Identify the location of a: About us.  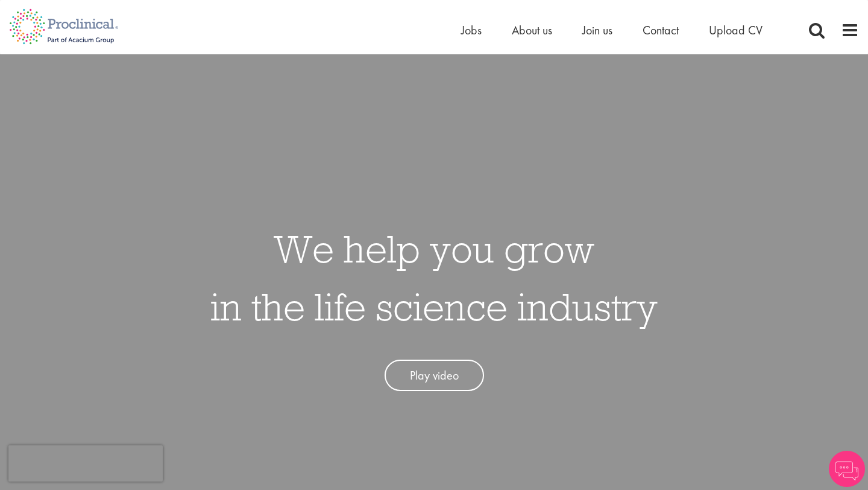
(532, 30).